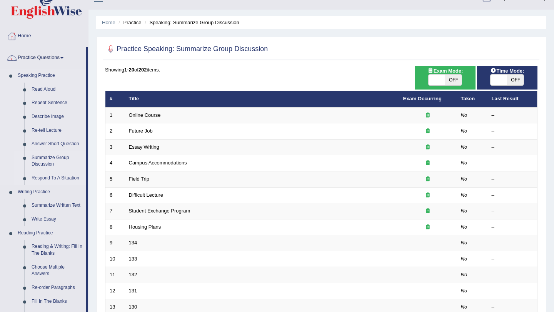 The width and height of the screenshot is (554, 312). I want to click on a: Reading & Writing: Fill In The Blanks, so click(57, 250).